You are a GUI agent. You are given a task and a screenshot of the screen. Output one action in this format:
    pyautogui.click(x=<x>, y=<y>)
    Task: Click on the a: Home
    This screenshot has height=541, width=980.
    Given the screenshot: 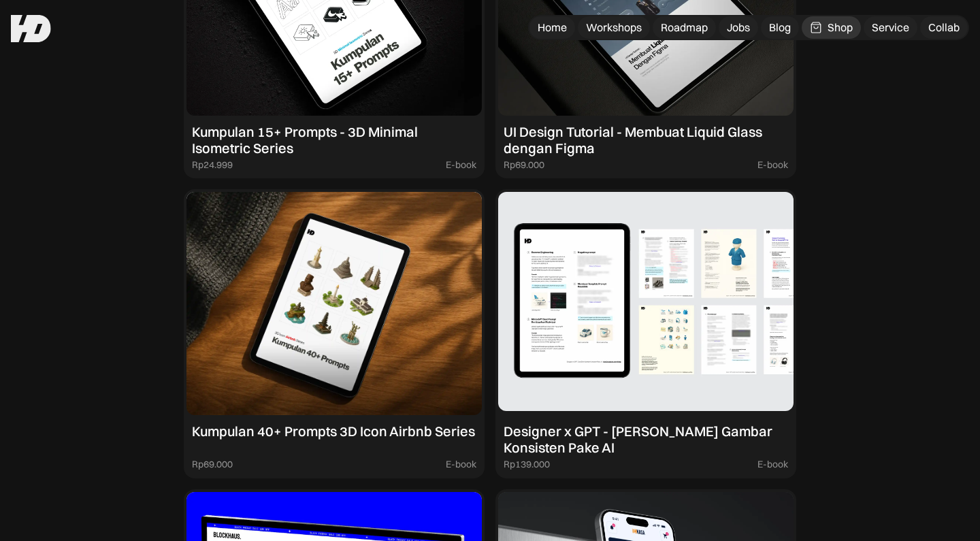 What is the action you would take?
    pyautogui.click(x=552, y=27)
    